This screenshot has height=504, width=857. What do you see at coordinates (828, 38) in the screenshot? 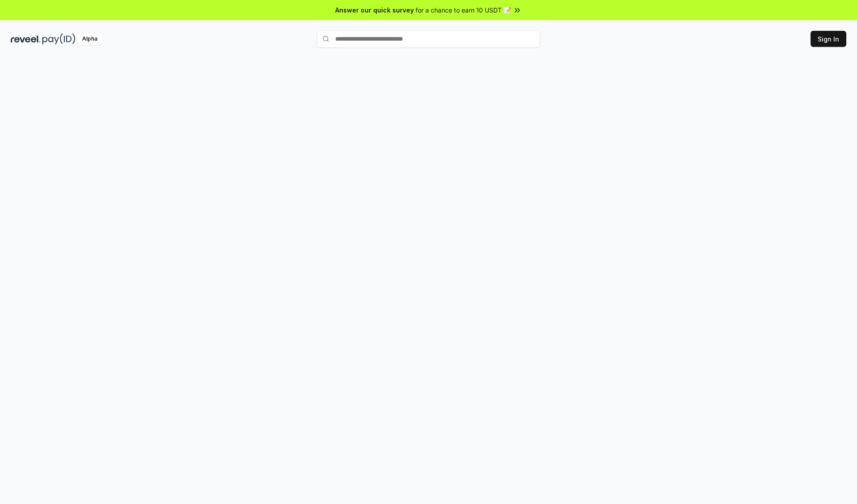
I see `button: Sign In` at bounding box center [828, 38].